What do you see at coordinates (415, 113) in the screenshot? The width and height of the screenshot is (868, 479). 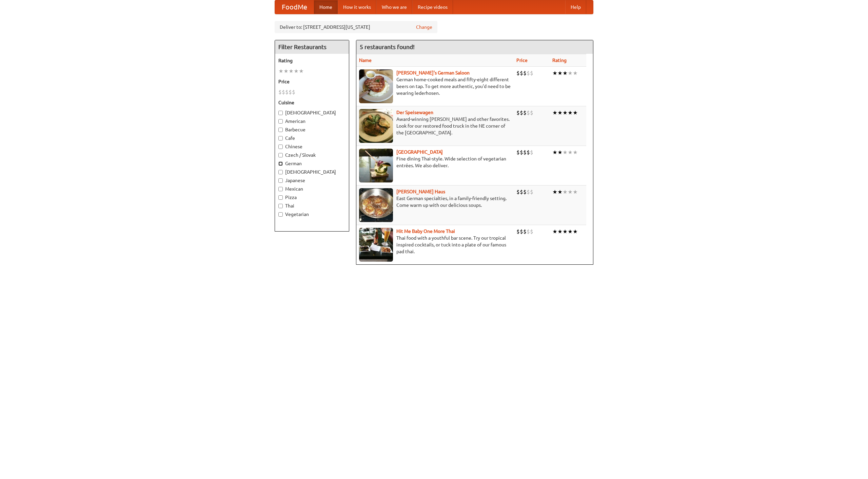 I see `b: Der Speisewagen` at bounding box center [415, 113].